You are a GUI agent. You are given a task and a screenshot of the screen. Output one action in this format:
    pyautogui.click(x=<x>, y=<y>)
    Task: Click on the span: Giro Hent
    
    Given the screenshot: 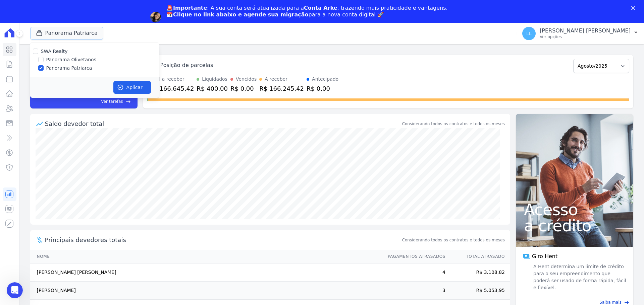 What is the action you would take?
    pyautogui.click(x=545, y=257)
    